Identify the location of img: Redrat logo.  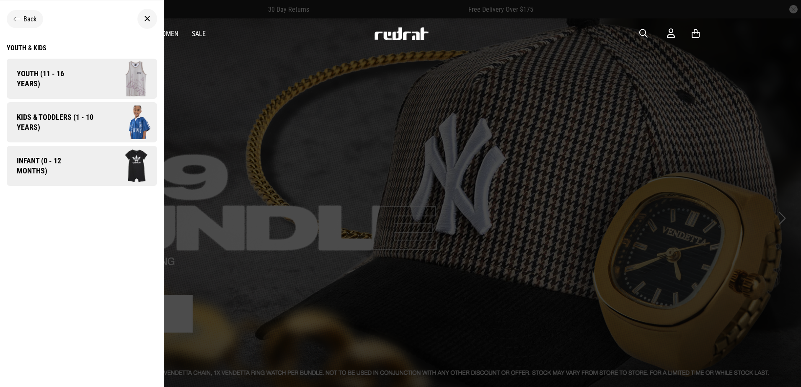
(401, 34).